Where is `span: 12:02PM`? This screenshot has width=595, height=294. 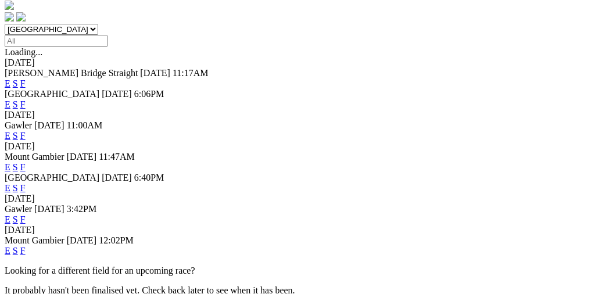
span: 12:02PM is located at coordinates (116, 240).